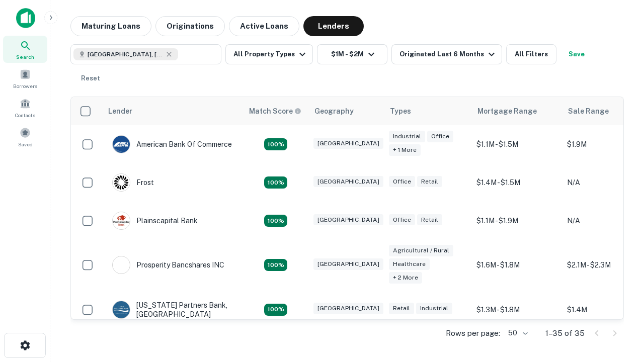  What do you see at coordinates (409, 264) in the screenshot?
I see `div: Healthcare` at bounding box center [409, 264].